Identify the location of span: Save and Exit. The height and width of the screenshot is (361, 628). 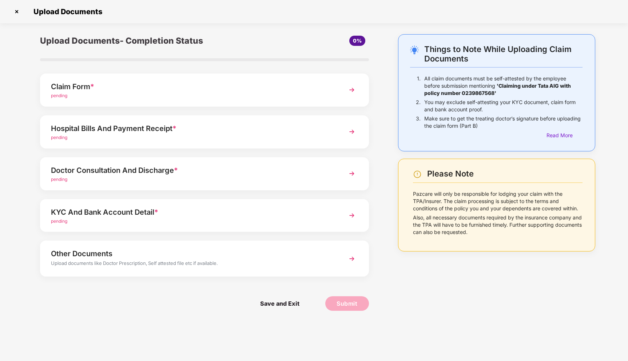
(280, 303).